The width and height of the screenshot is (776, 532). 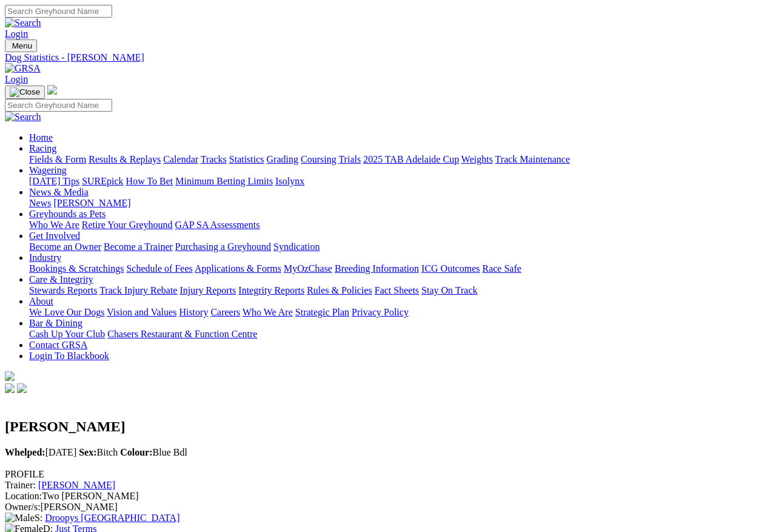 What do you see at coordinates (400, 181) in the screenshot?
I see `div: Wagering` at bounding box center [400, 181].